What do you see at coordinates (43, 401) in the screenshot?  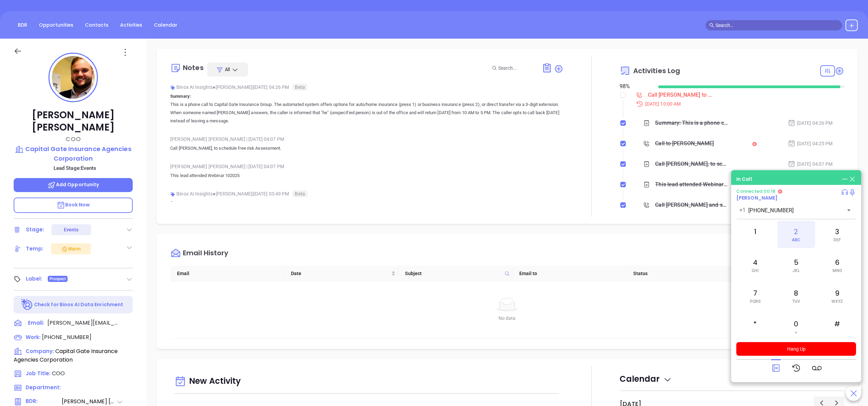 I see `span: BDR:` at bounding box center [43, 401].